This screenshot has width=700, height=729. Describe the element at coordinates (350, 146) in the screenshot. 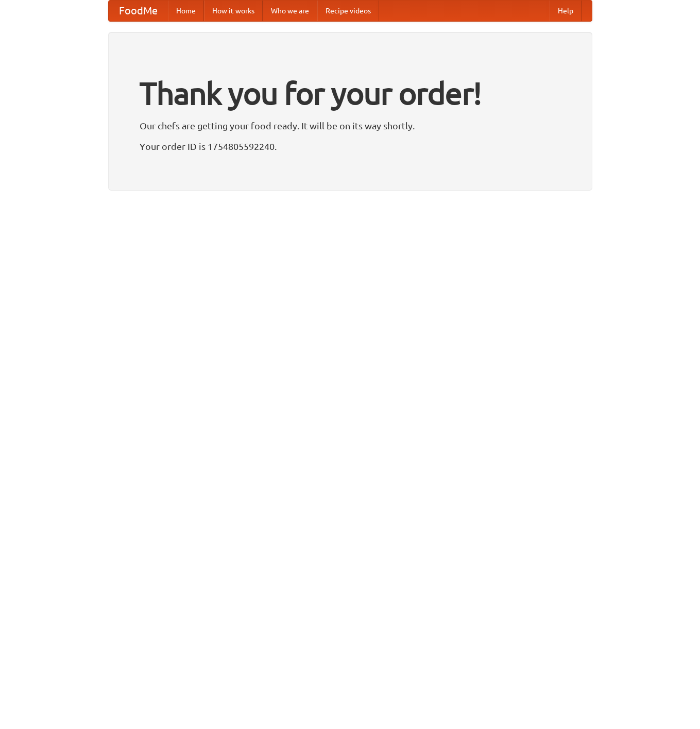

I see `p: Your order ID is 1754805592240.` at that location.